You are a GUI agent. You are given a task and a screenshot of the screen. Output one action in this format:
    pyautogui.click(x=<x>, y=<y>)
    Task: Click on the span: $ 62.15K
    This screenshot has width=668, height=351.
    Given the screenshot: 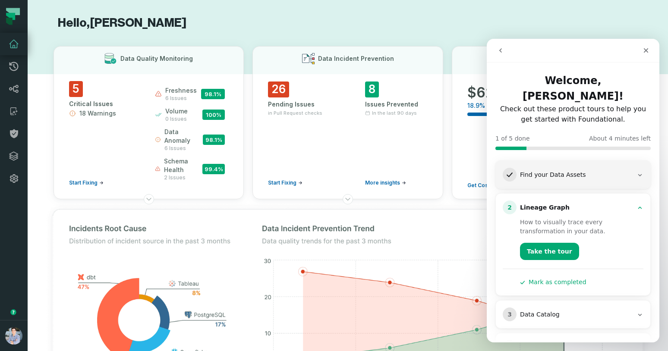 What is the action you would take?
    pyautogui.click(x=494, y=93)
    